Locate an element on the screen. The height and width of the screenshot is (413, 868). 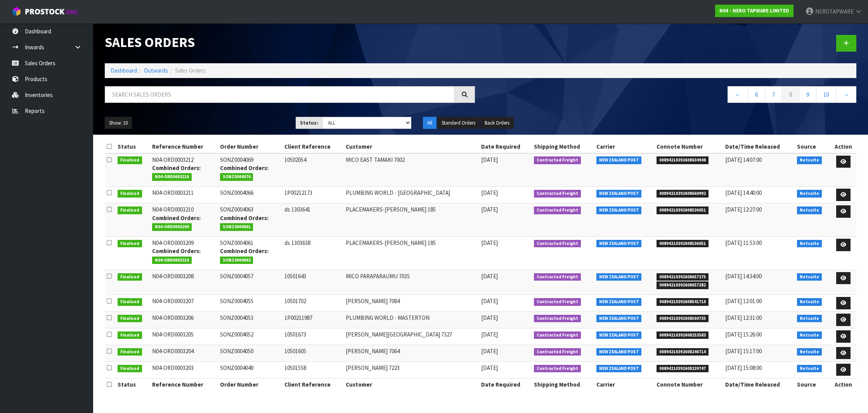
span: N04-ORD0003216 is located at coordinates (172, 177).